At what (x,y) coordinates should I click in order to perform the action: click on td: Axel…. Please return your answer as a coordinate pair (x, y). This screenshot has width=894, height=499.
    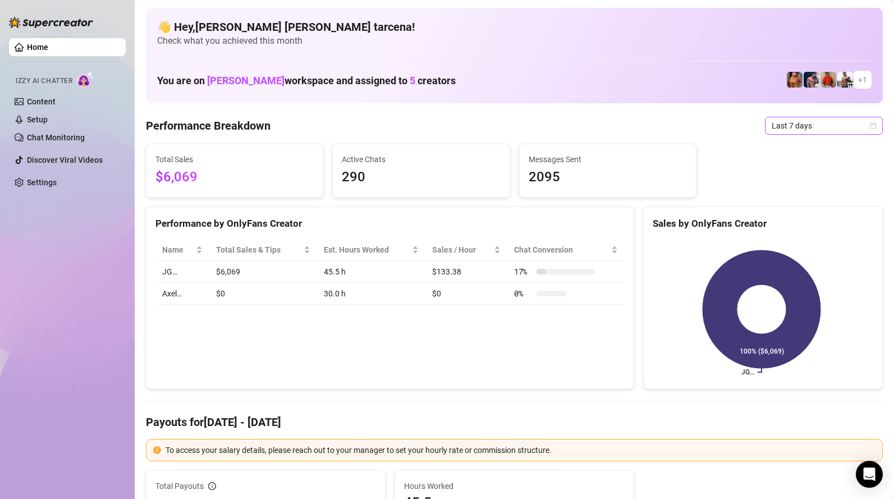
    Looking at the image, I should click on (182, 293).